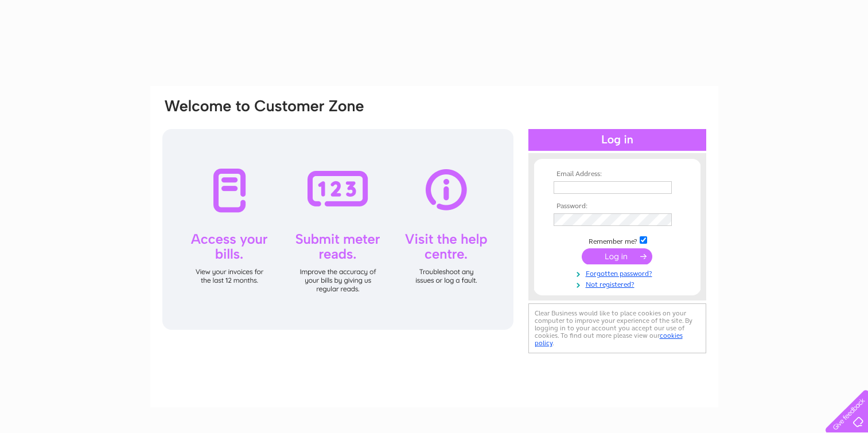 Image resolution: width=868 pixels, height=433 pixels. Describe the element at coordinates (619, 273) in the screenshot. I see `a: Forgotten password?` at that location.